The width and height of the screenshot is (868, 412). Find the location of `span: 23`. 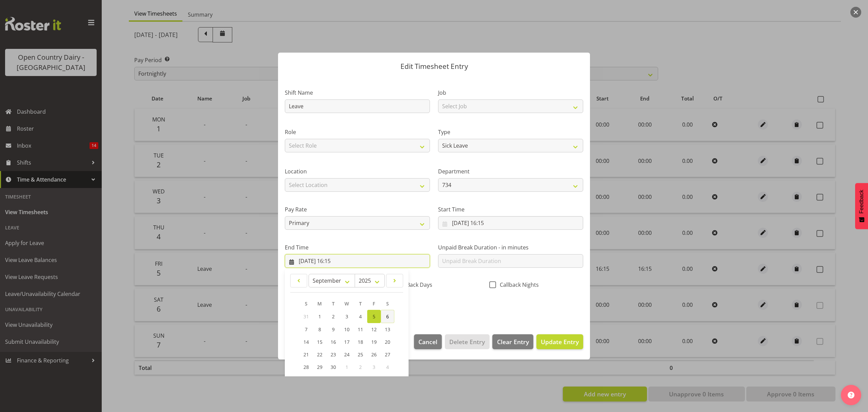

span: 23 is located at coordinates (333, 354).